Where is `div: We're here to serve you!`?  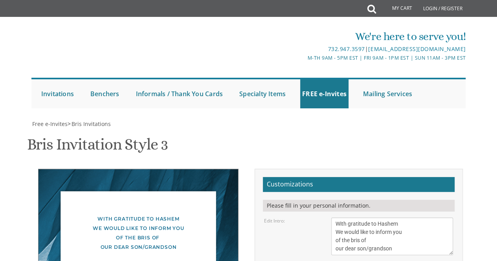
div: We're here to serve you! is located at coordinates (321, 37).